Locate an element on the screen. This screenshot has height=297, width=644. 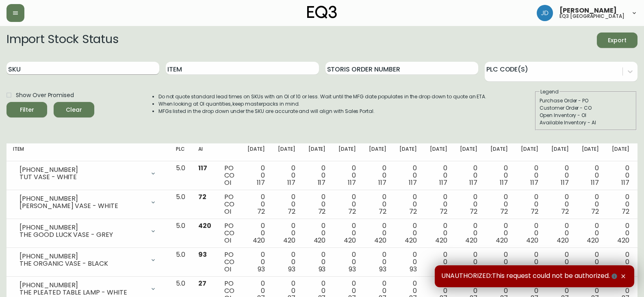
li: MFGs listed in the drop down under the SKU are accurate and will align with Sales Portal. is located at coordinates (322, 111).